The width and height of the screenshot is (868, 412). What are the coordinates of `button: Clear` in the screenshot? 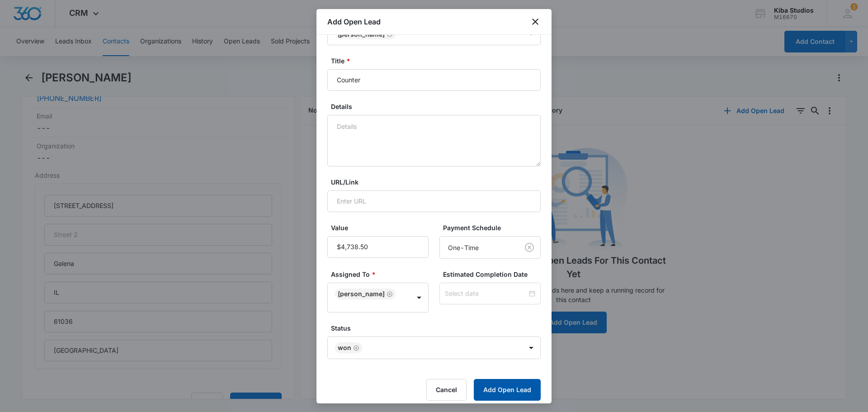 It's located at (529, 247).